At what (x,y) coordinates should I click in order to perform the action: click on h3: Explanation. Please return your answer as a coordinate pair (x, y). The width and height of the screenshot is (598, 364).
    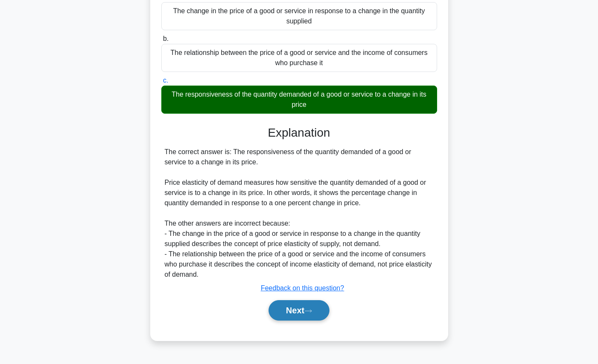
    Looking at the image, I should click on (299, 133).